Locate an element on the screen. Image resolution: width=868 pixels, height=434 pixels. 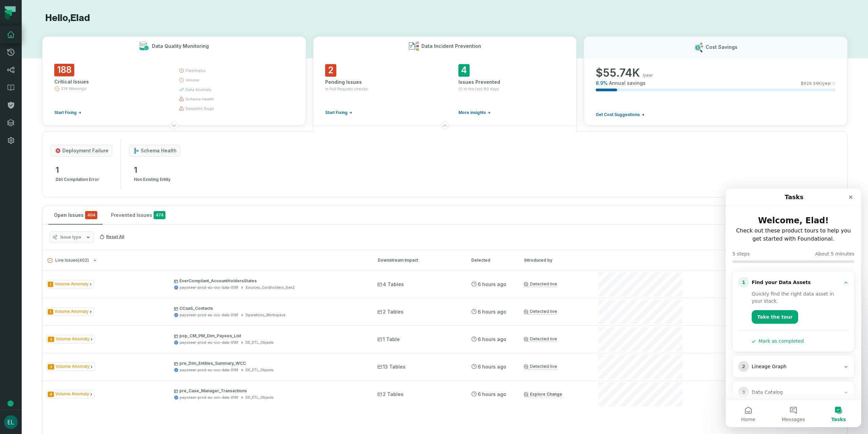
button: Take the tour is located at coordinates (49, 128).